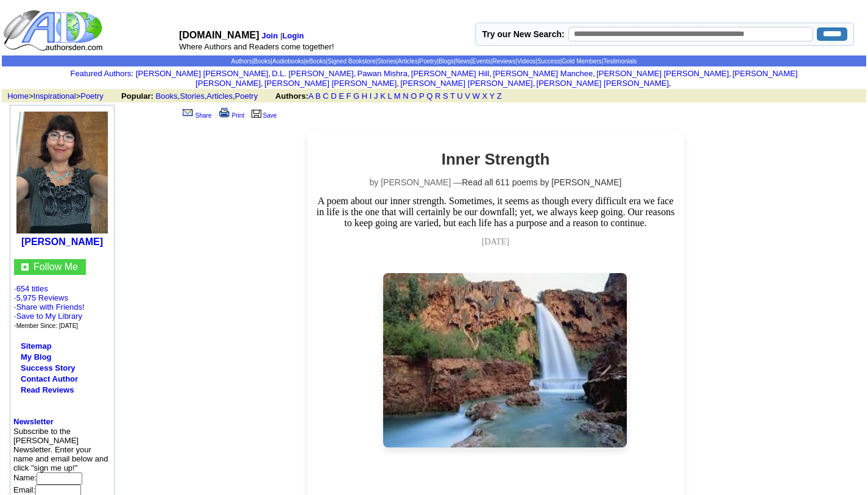 This screenshot has height=495, width=868. I want to click on a: Videos, so click(526, 61).